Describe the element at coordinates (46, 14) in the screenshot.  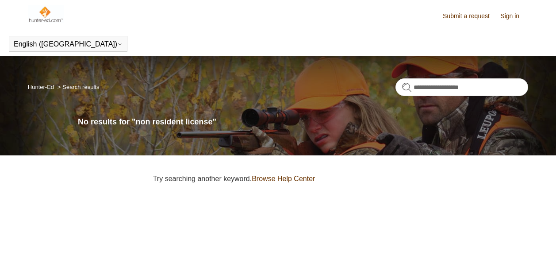
I see `img: Hunter-Ed Help Center home page` at that location.